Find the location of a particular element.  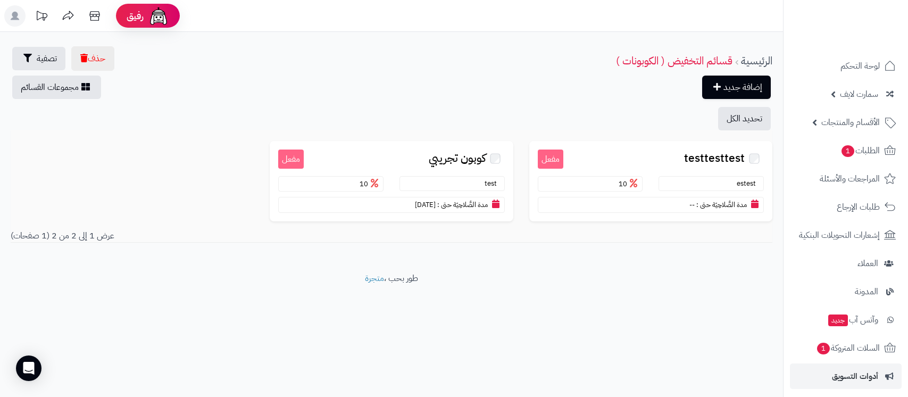

button: حذف is located at coordinates (93, 59).